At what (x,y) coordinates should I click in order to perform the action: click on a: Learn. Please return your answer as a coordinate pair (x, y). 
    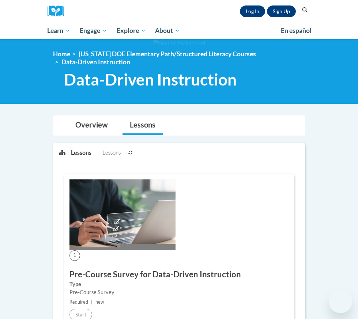
    Looking at the image, I should click on (59, 31).